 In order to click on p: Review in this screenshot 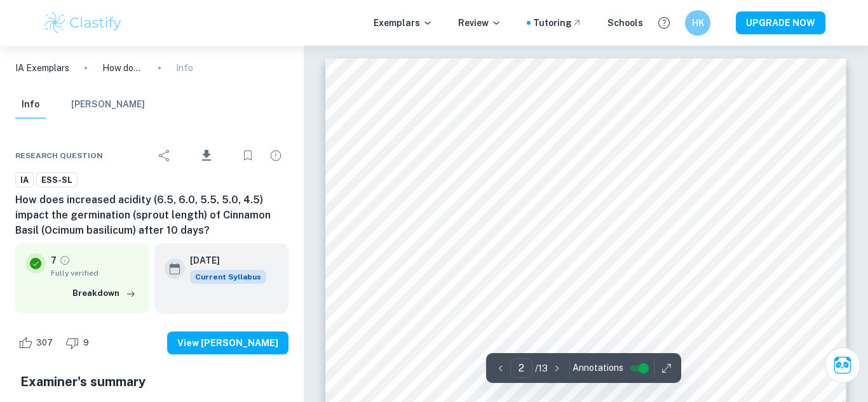, I will do `click(480, 23)`.